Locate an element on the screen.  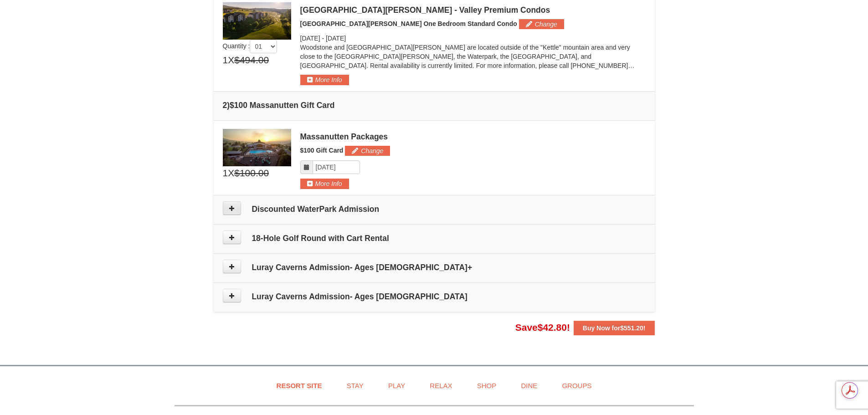
div: Massanutten Packages is located at coordinates (473, 137).